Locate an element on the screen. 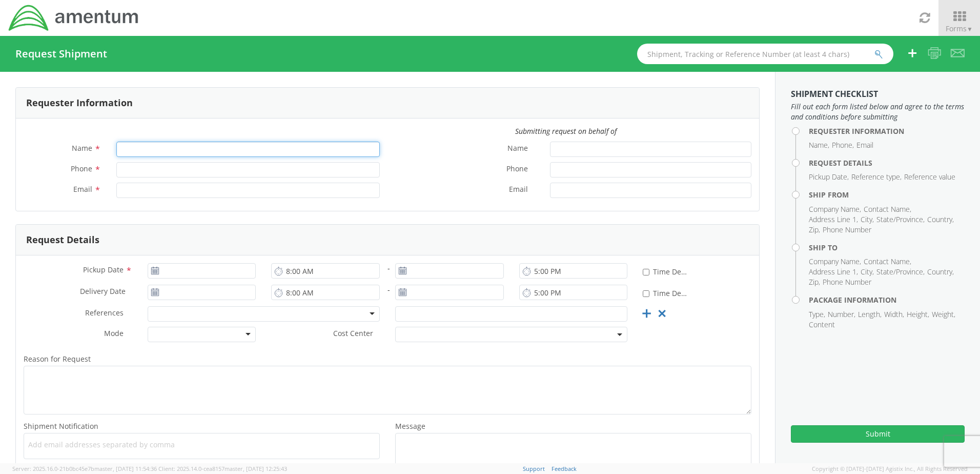  h4: Request Details is located at coordinates (887, 162).